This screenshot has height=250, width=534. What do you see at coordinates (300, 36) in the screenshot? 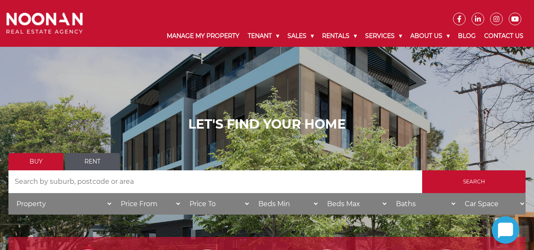
I see `a: Sales` at bounding box center [300, 36].